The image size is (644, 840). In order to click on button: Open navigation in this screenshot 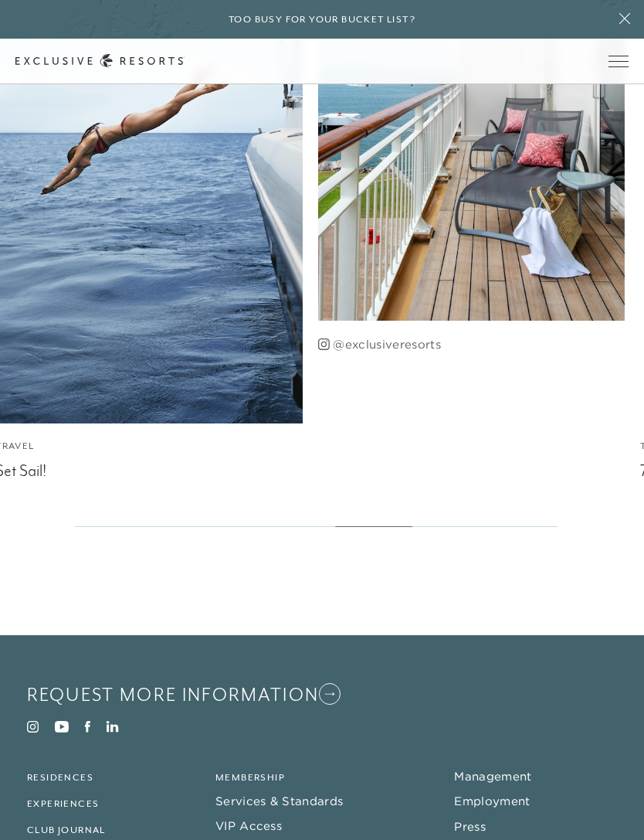, I will do `click(618, 61)`.